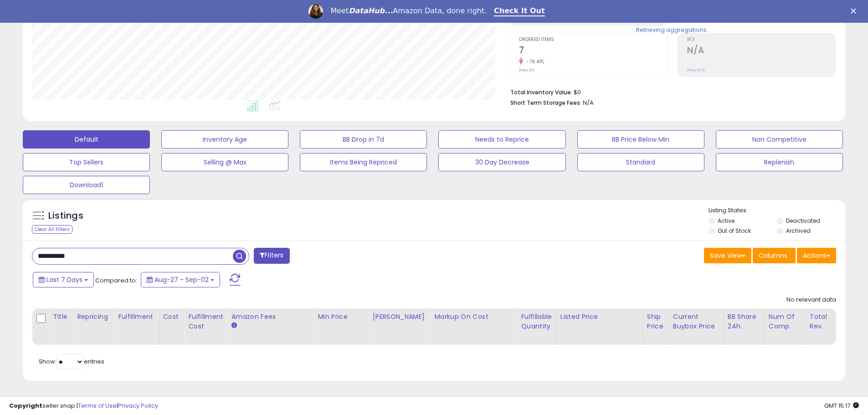  What do you see at coordinates (856, 11) in the screenshot?
I see `div: Close` at bounding box center [856, 11].